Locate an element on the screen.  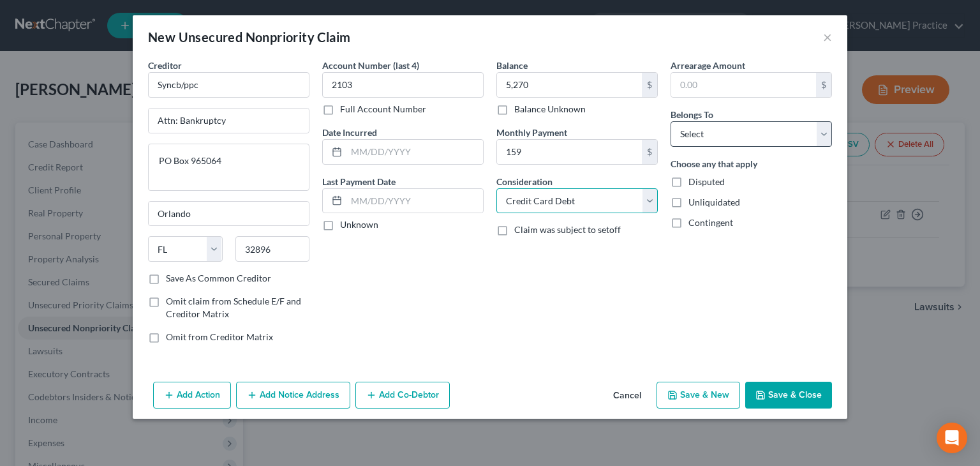
label: Arrearage Amount is located at coordinates (707, 65).